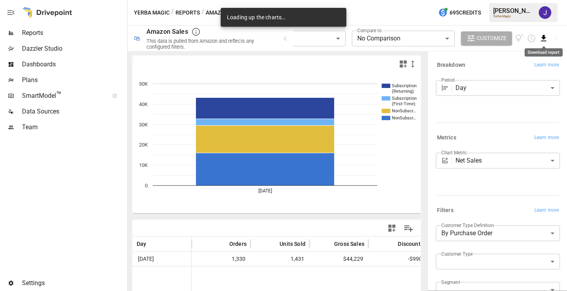 Image resolution: width=567 pixels, height=291 pixels. I want to click on span: Dashboards, so click(74, 64).